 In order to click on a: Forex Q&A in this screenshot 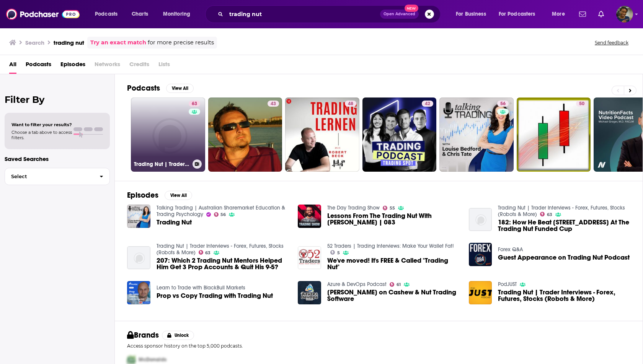, I will do `click(510, 250)`.